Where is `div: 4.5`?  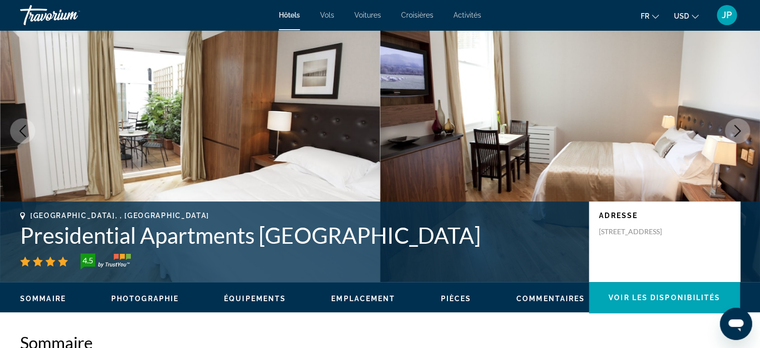
div: 4.5 is located at coordinates (88, 260).